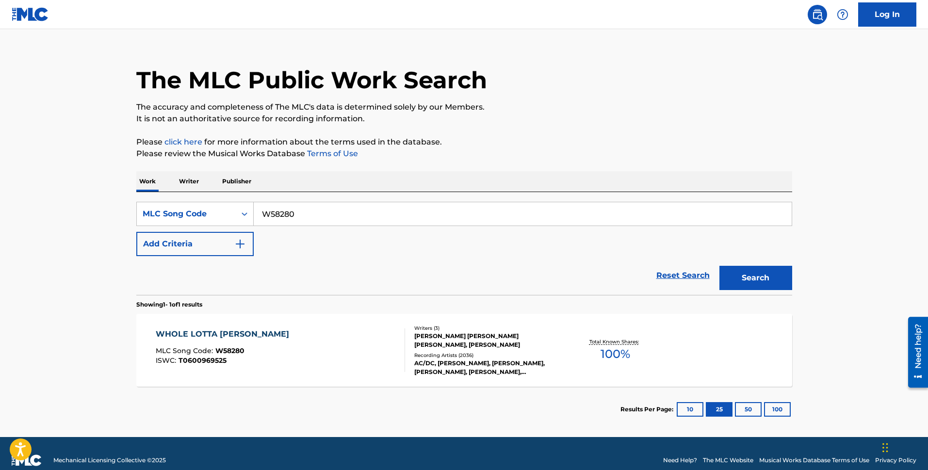  What do you see at coordinates (110, 460) in the screenshot?
I see `span: Mechanical Licensing Collective © 2025` at bounding box center [110, 460].